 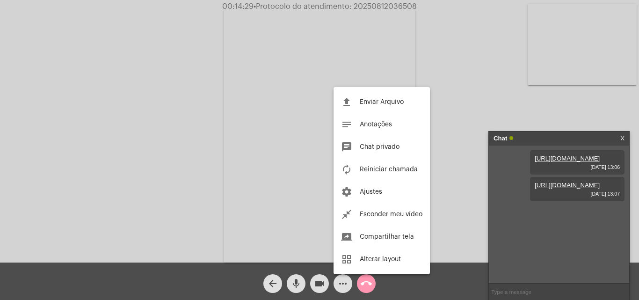 I want to click on span: Compartilhar tela, so click(x=387, y=237).